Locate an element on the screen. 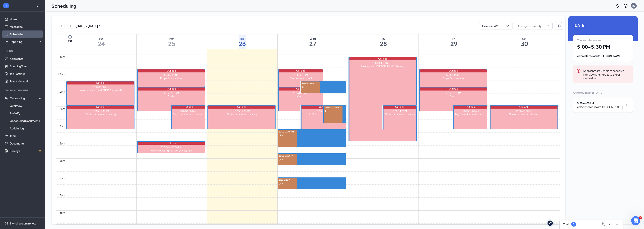 The width and height of the screenshot is (644, 229). div: Your next interview is located at coordinates (603, 40).